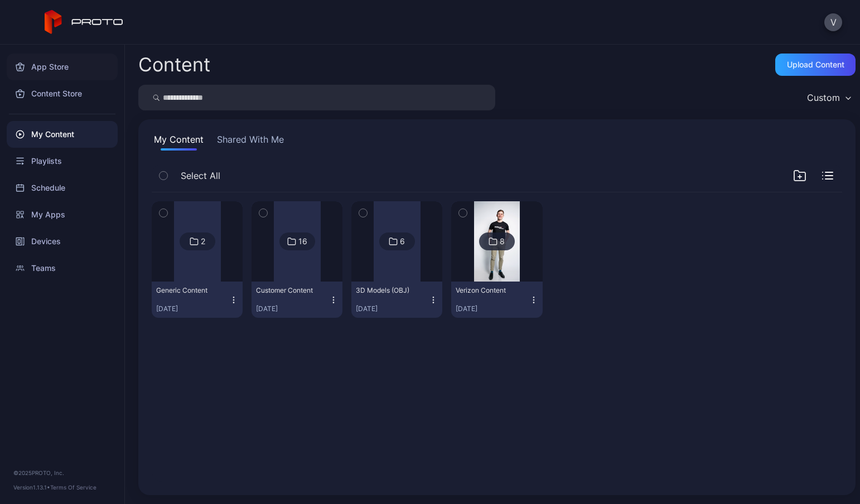 This screenshot has height=504, width=860. I want to click on a: Playlists, so click(62, 161).